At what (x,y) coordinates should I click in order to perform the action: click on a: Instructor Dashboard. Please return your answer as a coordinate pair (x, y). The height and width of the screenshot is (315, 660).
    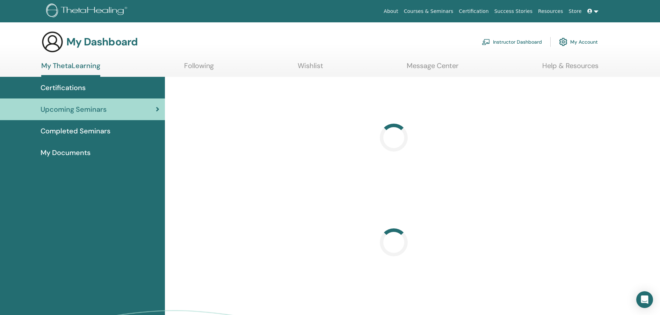
    Looking at the image, I should click on (512, 42).